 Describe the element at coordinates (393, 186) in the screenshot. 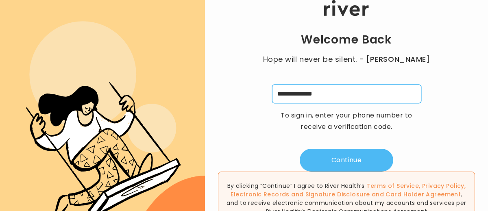

I see `a: Terms of Service` at that location.